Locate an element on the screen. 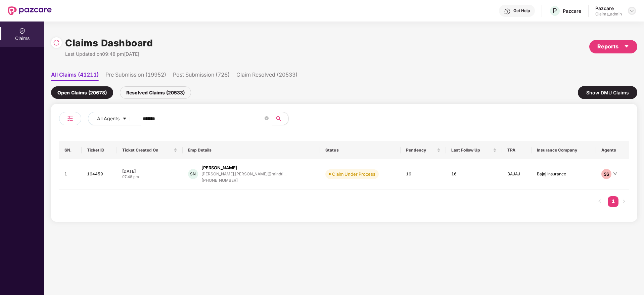  th: Ticket Created On is located at coordinates (150, 150).